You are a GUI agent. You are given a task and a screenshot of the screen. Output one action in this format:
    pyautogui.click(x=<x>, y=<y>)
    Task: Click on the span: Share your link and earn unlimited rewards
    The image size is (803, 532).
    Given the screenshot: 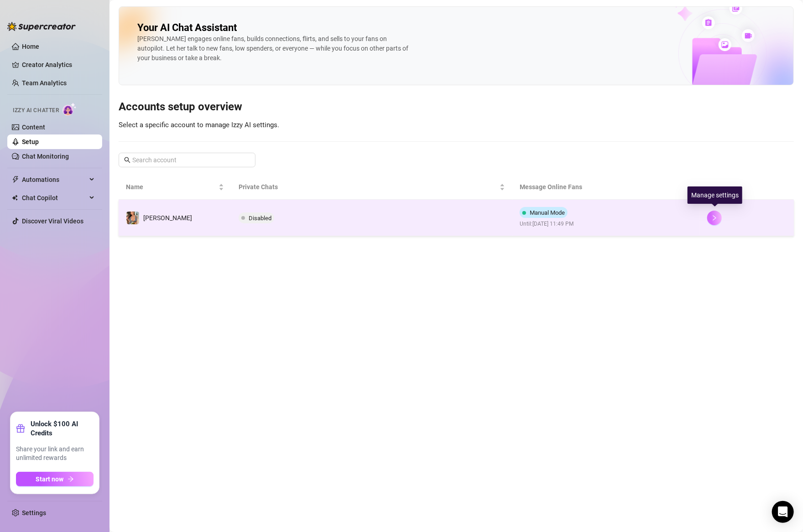 What is the action you would take?
    pyautogui.click(x=55, y=454)
    